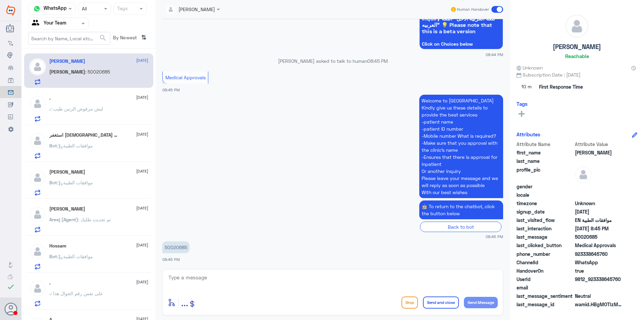  Describe the element at coordinates (95, 220) in the screenshot. I see `span: : تم تحديث طلبك` at that location.